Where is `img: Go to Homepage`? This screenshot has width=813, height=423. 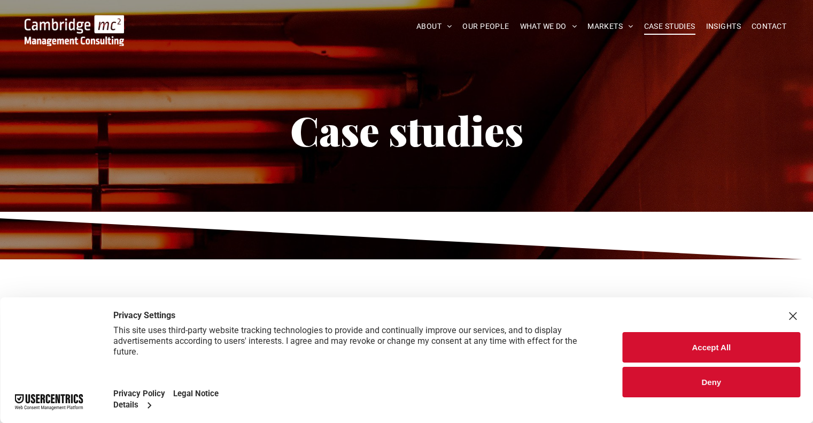
img: Go to Homepage is located at coordinates (74, 30).